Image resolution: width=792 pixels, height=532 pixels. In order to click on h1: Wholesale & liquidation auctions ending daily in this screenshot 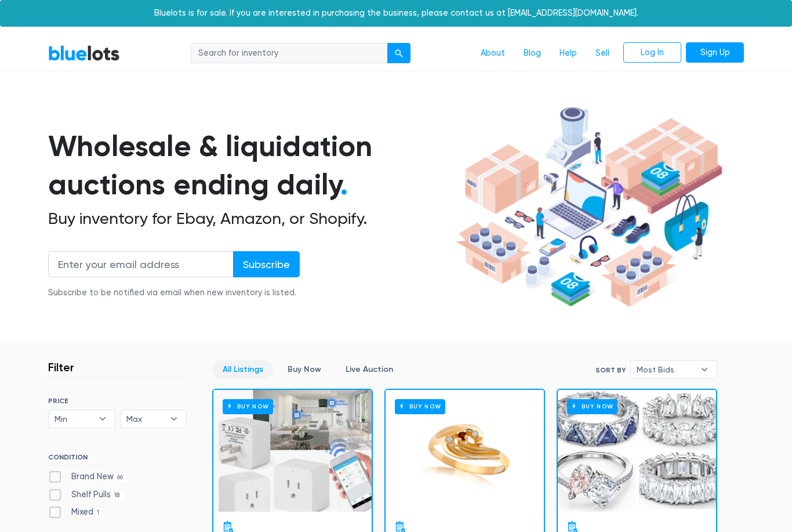, I will do `click(250, 165)`.